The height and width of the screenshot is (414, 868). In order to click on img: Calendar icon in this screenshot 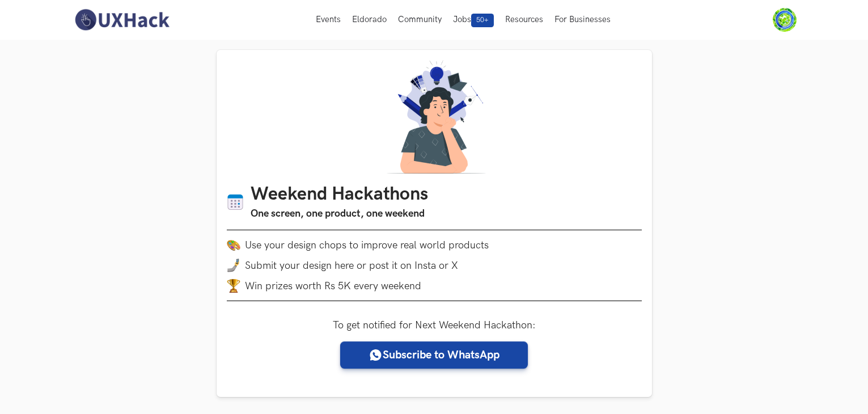, I will do `click(235, 202)`.